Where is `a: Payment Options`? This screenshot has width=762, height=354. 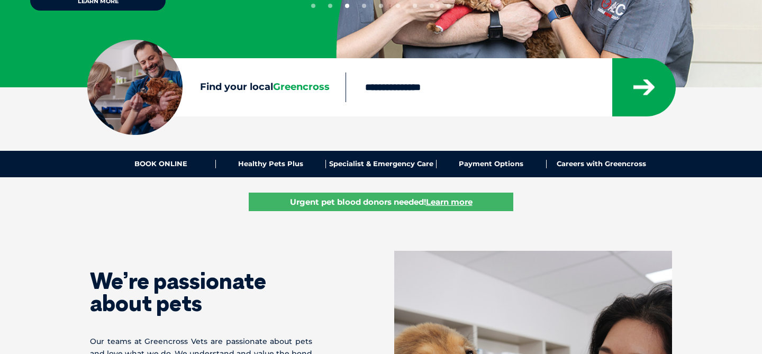
a: Payment Options is located at coordinates (492, 164).